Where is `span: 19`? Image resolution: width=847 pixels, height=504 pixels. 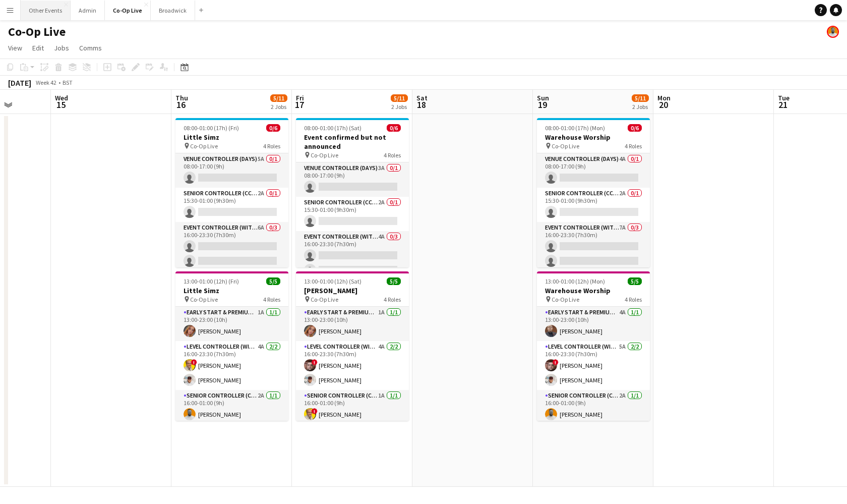
span: 19 is located at coordinates (542, 104).